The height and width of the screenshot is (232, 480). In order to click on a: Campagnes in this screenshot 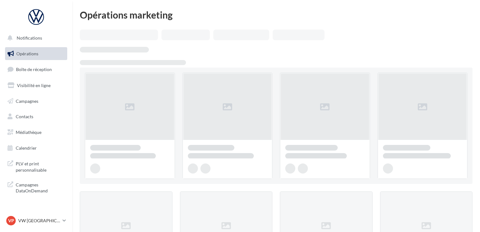, I will do `click(36, 101)`.